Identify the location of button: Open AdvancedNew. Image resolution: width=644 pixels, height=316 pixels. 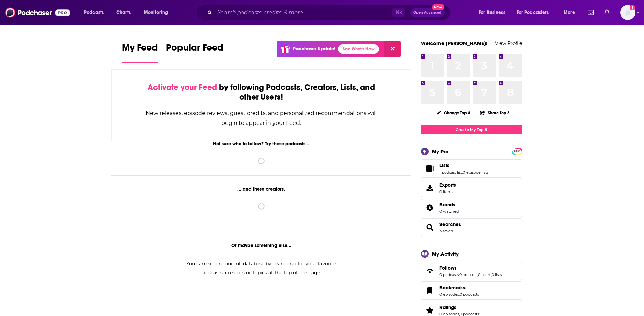
(427, 12).